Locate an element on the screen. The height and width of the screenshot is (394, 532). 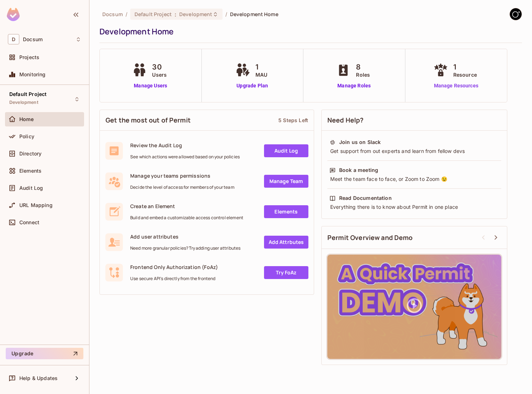
div: Development Home is located at coordinates (309, 31).